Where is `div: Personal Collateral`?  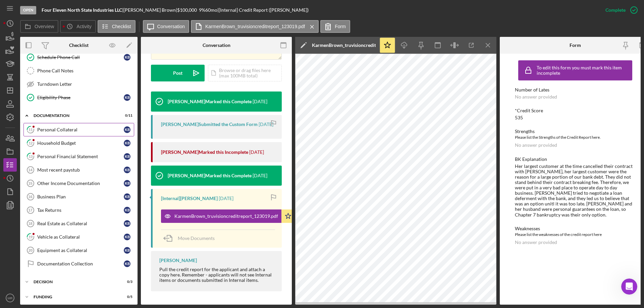
div: Personal Collateral is located at coordinates (81, 130).